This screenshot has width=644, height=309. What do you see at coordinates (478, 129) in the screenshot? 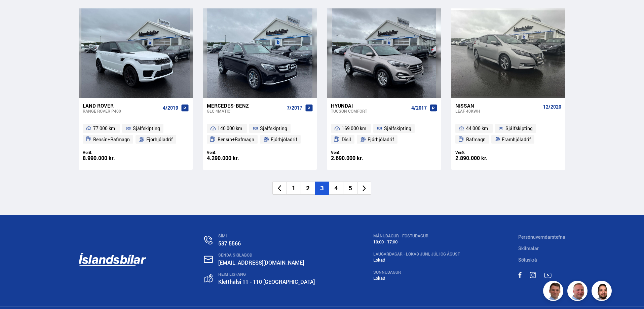
I see `span: 44 000 km.` at bounding box center [478, 129].